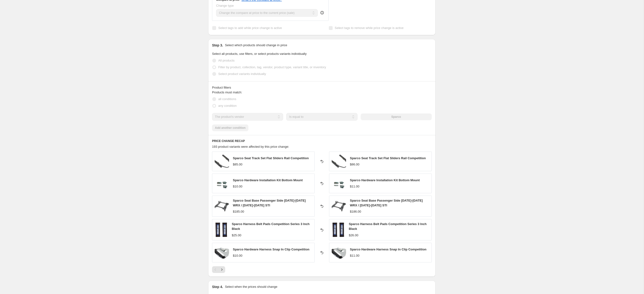 This screenshot has height=294, width=644. What do you see at coordinates (354, 236) in the screenshot?
I see `div: $26.00` at bounding box center [354, 236].